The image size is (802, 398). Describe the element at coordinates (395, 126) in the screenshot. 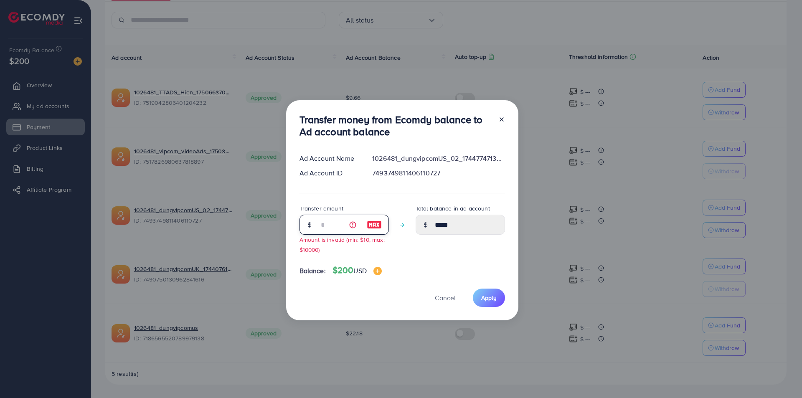

I see `h3: Transfer money from Ecomdy balance to Ad account balance` at that location.